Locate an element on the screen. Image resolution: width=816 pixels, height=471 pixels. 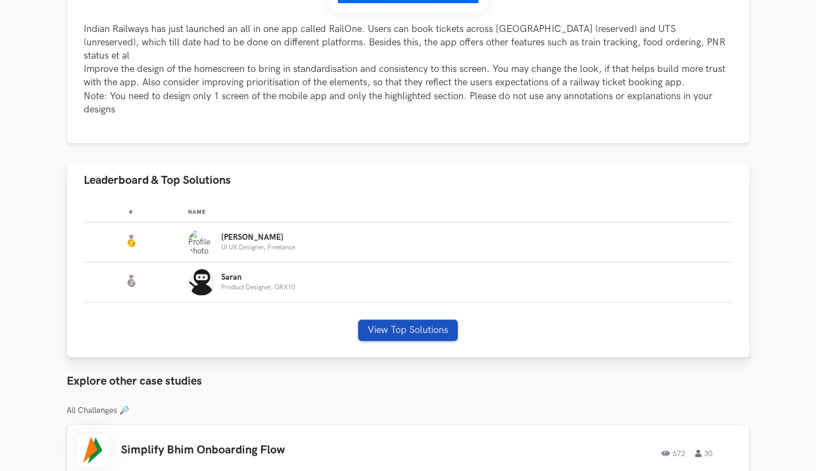
h3: All Challenges 🔎 is located at coordinates (408, 411).